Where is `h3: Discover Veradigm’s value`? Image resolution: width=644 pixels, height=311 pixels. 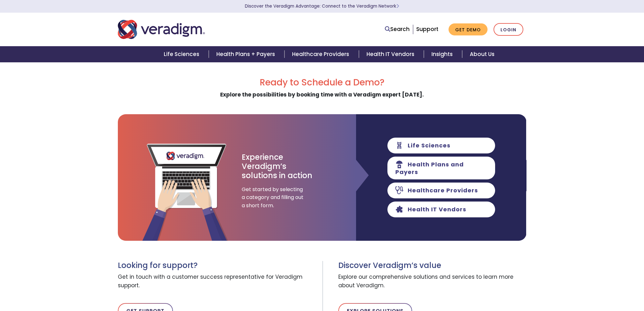 h3: Discover Veradigm’s value is located at coordinates (432, 266).